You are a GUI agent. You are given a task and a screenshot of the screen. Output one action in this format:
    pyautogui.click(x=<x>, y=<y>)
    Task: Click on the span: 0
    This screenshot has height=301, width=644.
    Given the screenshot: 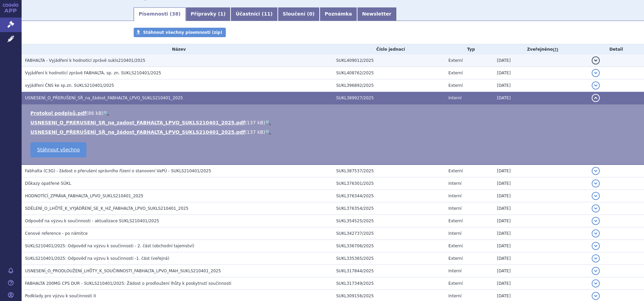 What is the action you would take?
    pyautogui.click(x=311, y=14)
    